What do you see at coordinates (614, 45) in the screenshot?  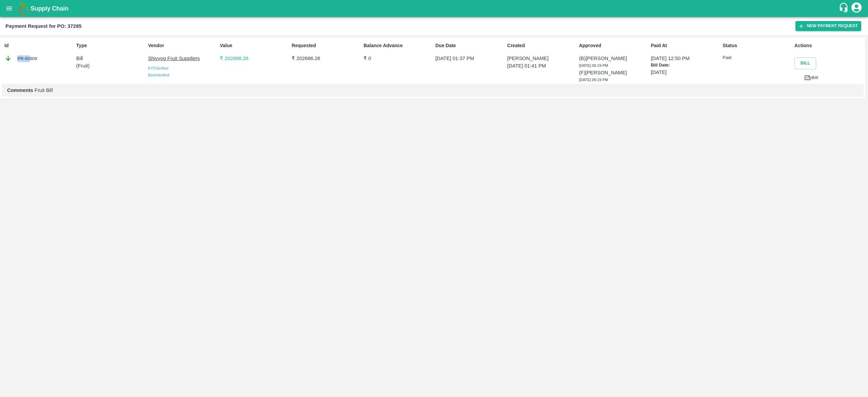 I see `p: Approved` at bounding box center [614, 45].